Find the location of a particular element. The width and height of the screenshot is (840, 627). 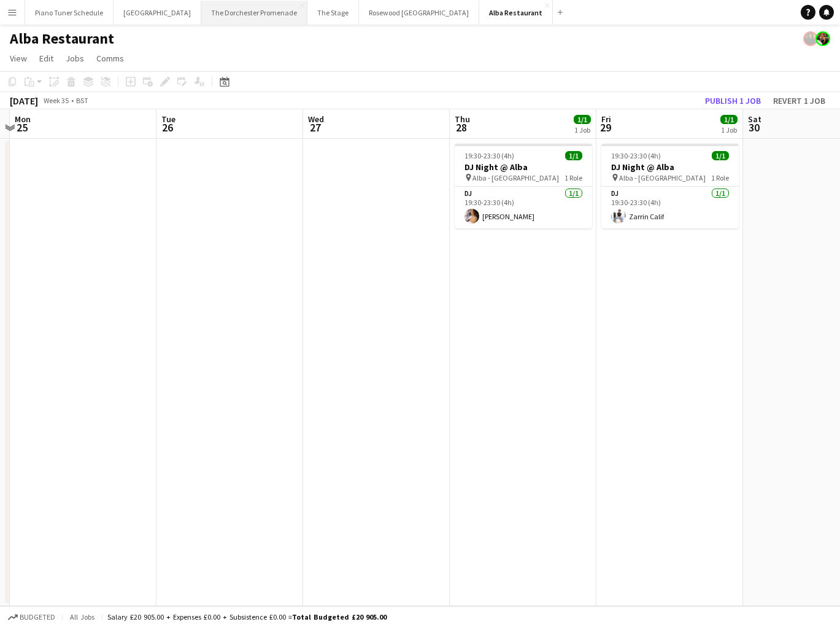

span: Edit is located at coordinates (46, 59).